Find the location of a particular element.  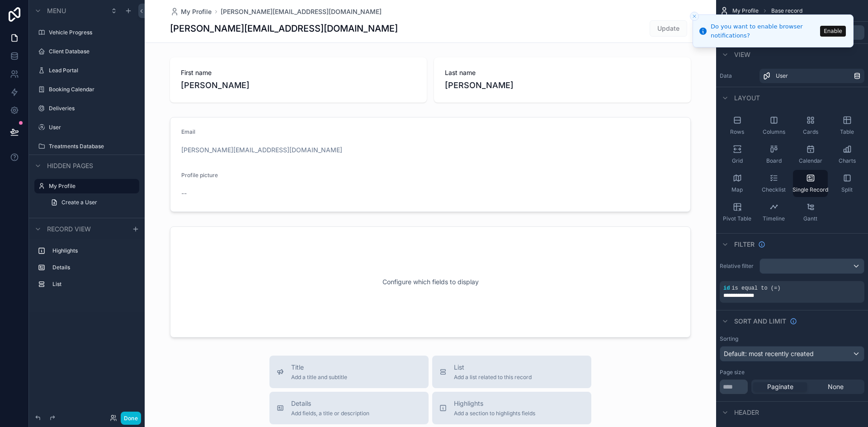

span: Base record is located at coordinates (786, 11).